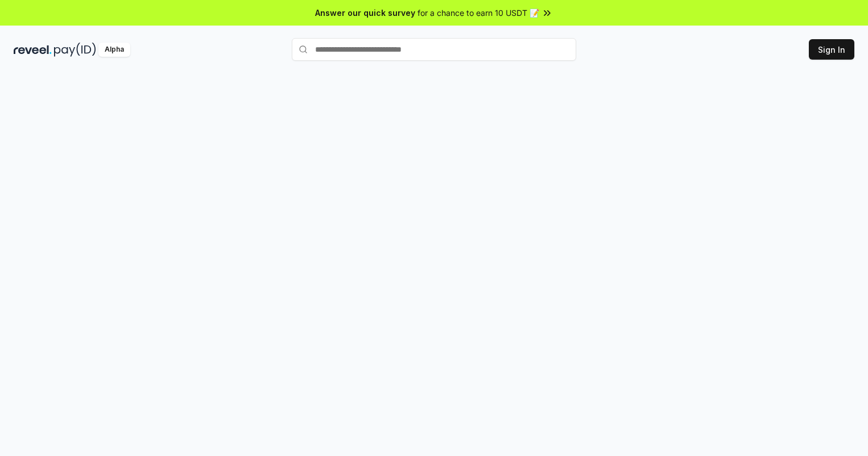 This screenshot has width=868, height=456. I want to click on button: Sign In, so click(832, 50).